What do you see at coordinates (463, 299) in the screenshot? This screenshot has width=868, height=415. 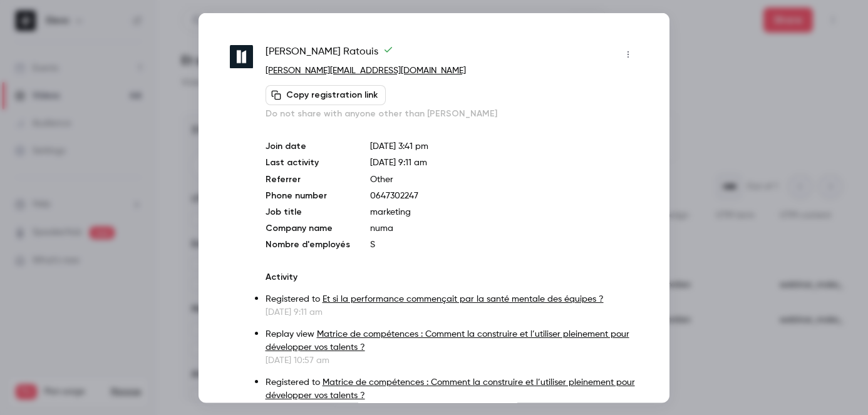 I see `a: Et si la performance commençait par la santé mentale des équipes ?` at bounding box center [463, 299].